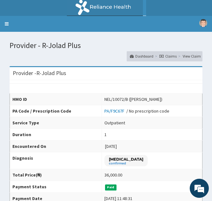 The height and width of the screenshot is (201, 212). Describe the element at coordinates (137, 111) in the screenshot. I see `div: / No prescription code` at that location.